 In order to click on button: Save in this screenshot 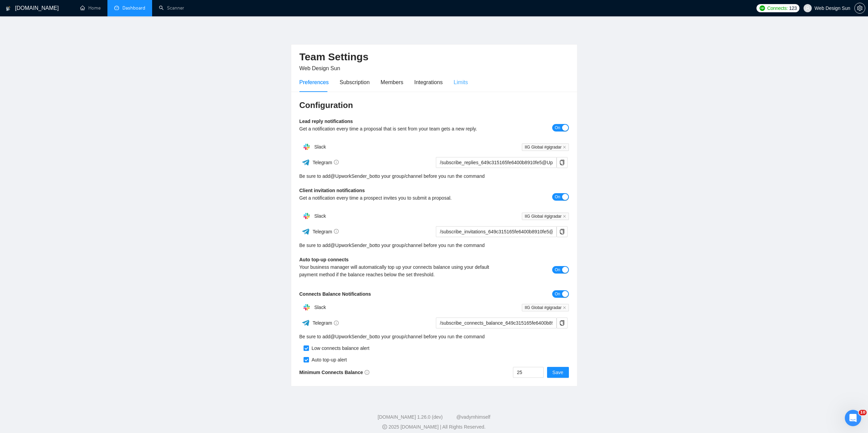, I will do `click(558, 372)`.